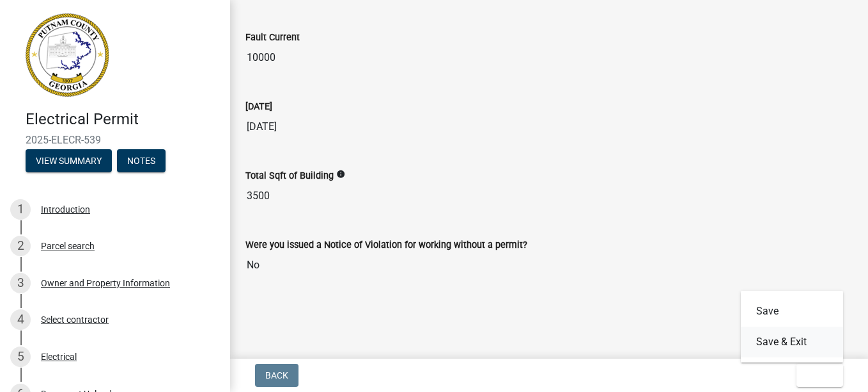 The image size is (868, 392). I want to click on div: Parcel search, so click(68, 246).